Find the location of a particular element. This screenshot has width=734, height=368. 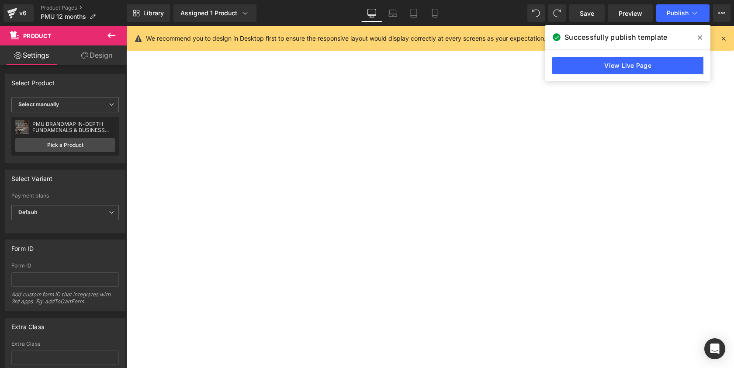

a: Product Pages is located at coordinates (83, 8).